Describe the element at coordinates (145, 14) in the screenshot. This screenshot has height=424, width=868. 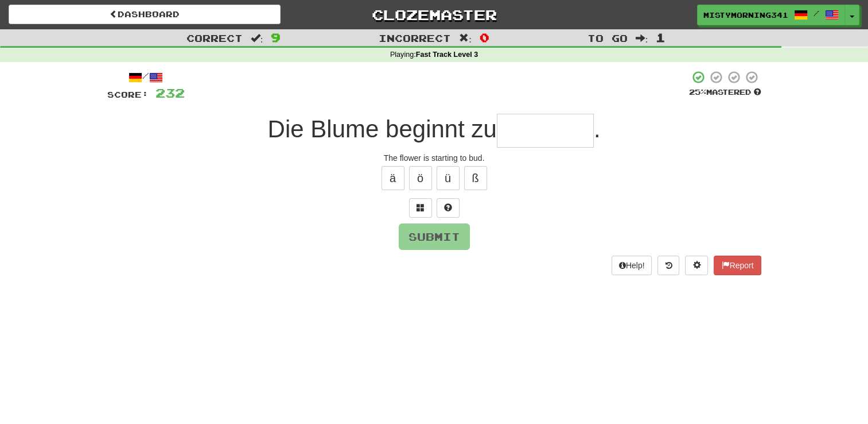
I see `a: Dashboard` at that location.